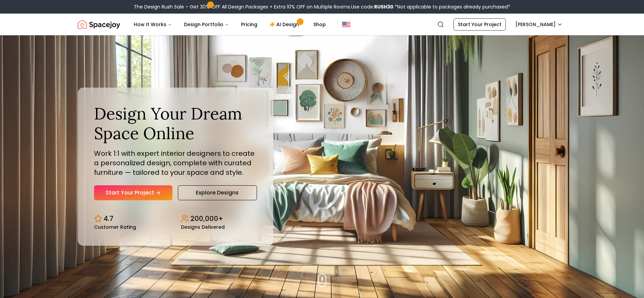 The height and width of the screenshot is (298, 644). What do you see at coordinates (217, 193) in the screenshot?
I see `a: Explore Designs` at bounding box center [217, 193].